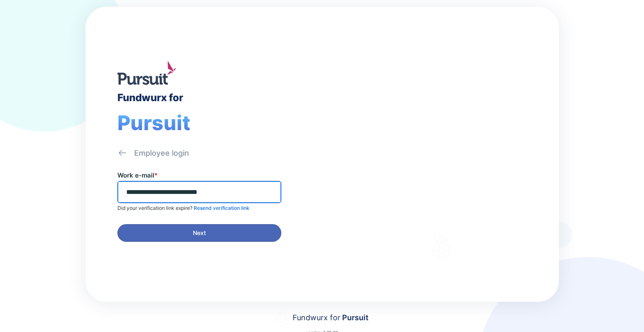 This screenshot has height=332, width=644. Describe the element at coordinates (441, 179) in the screenshot. I see `div: Thank you for choosing Fundwurx as your partner in driving positive social impact!` at that location.